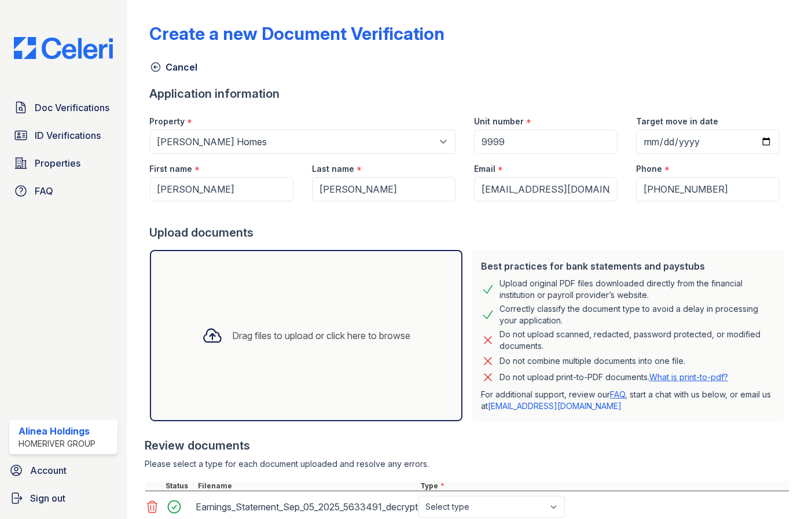 This screenshot has width=812, height=519. Describe the element at coordinates (305, 507) in the screenshot. I see `div: Earnings_Statement_Sep_05_2025_5633491_decrypted.pdf` at that location.